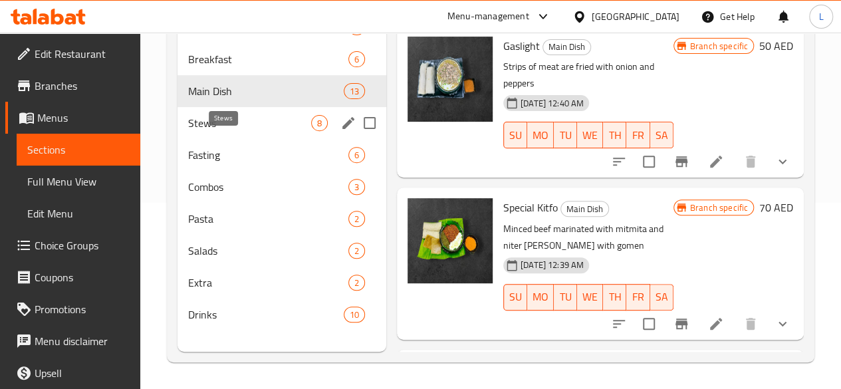 The image size is (841, 389). Describe the element at coordinates (282, 155) in the screenshot. I see `div: Fasting6` at that location.